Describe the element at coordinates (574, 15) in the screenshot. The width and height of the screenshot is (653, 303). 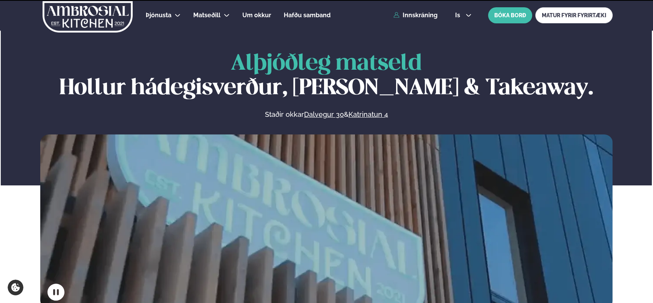
I see `a: MATUR FYRIR FYRIRTÆKI` at that location.